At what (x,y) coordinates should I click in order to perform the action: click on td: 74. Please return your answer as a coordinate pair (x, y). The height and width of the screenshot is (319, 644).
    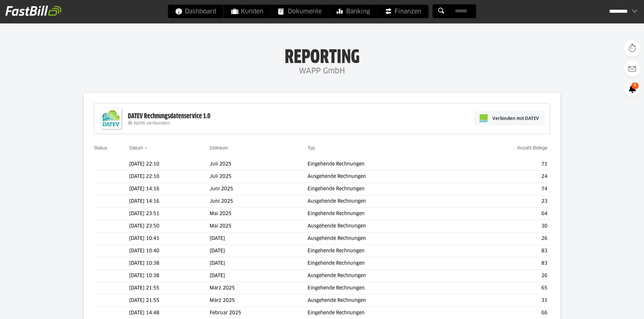
    Looking at the image, I should click on (506, 189).